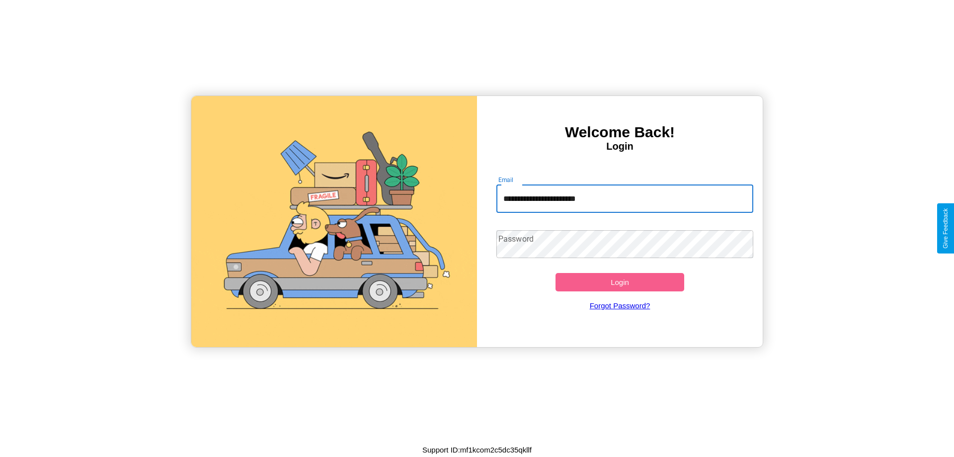 The width and height of the screenshot is (954, 457). What do you see at coordinates (506, 179) in the screenshot?
I see `label: Email` at bounding box center [506, 179].